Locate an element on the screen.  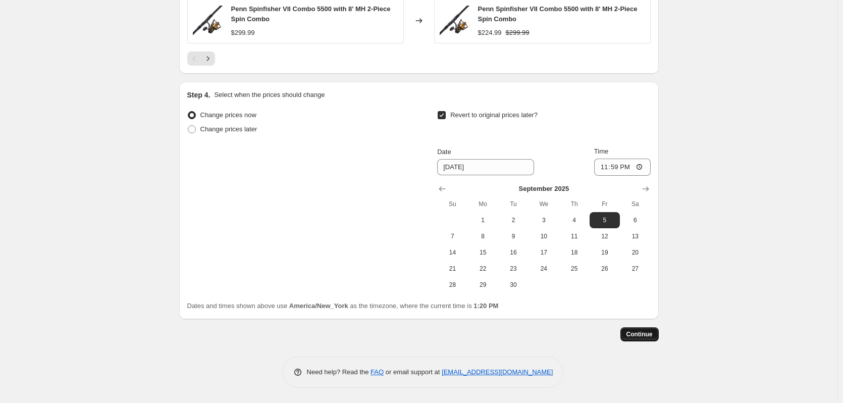
th: Monday is located at coordinates (483, 204).